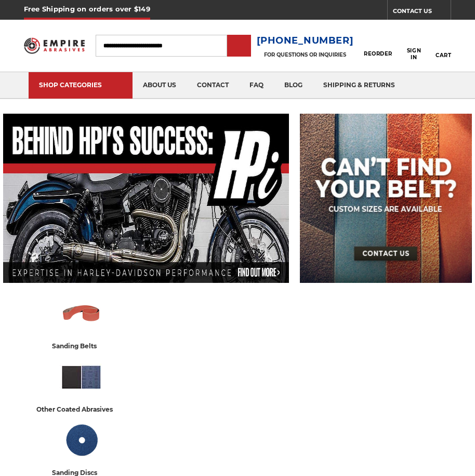 The image size is (475, 476). I want to click on a: faq, so click(256, 85).